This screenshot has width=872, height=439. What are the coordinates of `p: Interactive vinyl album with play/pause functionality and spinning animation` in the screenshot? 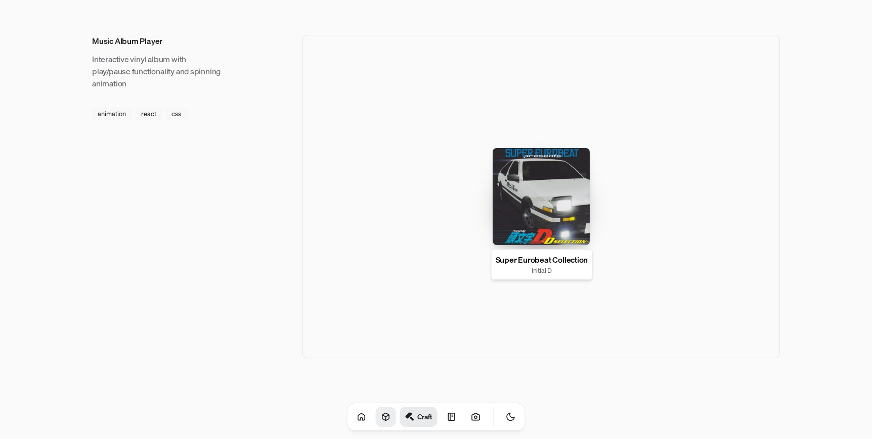 It's located at (157, 71).